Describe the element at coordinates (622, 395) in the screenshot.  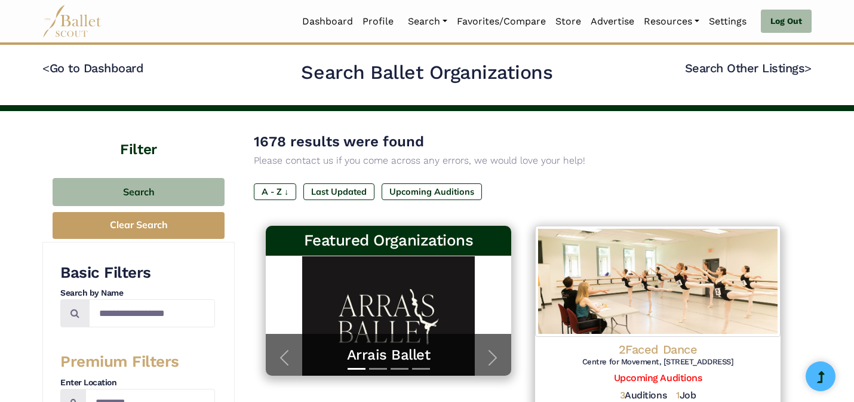
I see `span: 3` at that location.